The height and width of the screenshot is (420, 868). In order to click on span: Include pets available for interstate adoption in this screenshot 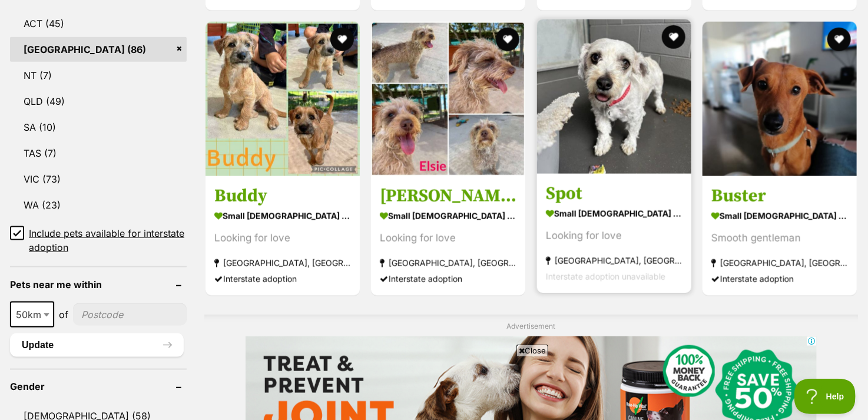, I will do `click(107, 240)`.